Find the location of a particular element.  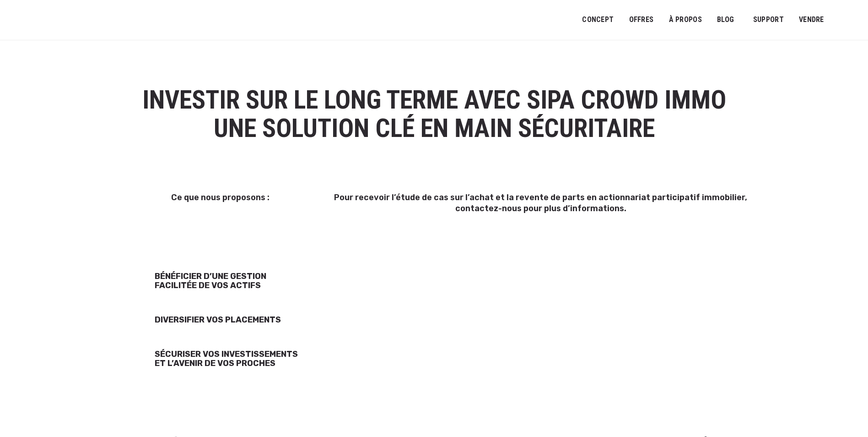

img: Union (1) is located at coordinates (732, 363).